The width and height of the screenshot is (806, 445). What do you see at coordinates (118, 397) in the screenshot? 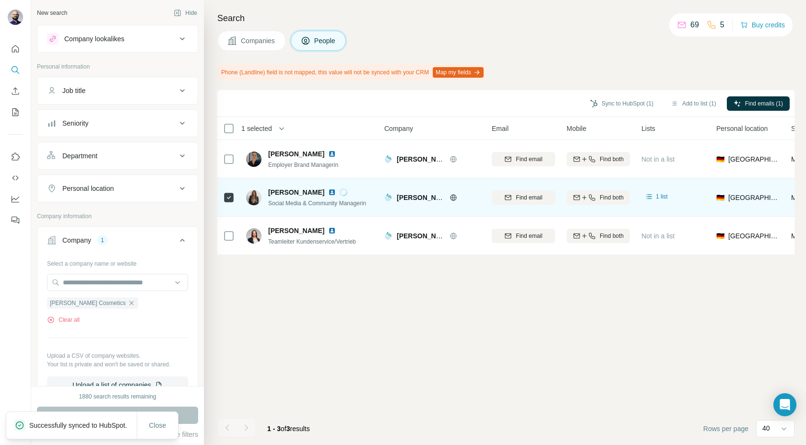
I see `div: 1880 search results remaining` at bounding box center [118, 397].